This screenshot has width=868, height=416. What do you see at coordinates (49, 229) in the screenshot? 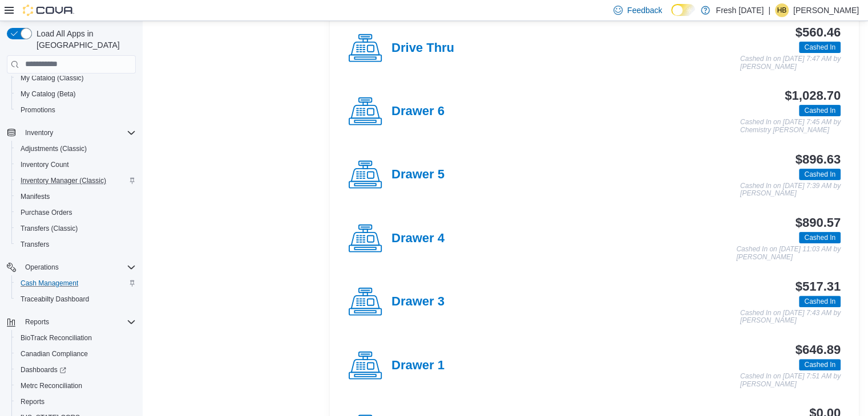
I see `a: Transfers (Classic)` at bounding box center [49, 229].